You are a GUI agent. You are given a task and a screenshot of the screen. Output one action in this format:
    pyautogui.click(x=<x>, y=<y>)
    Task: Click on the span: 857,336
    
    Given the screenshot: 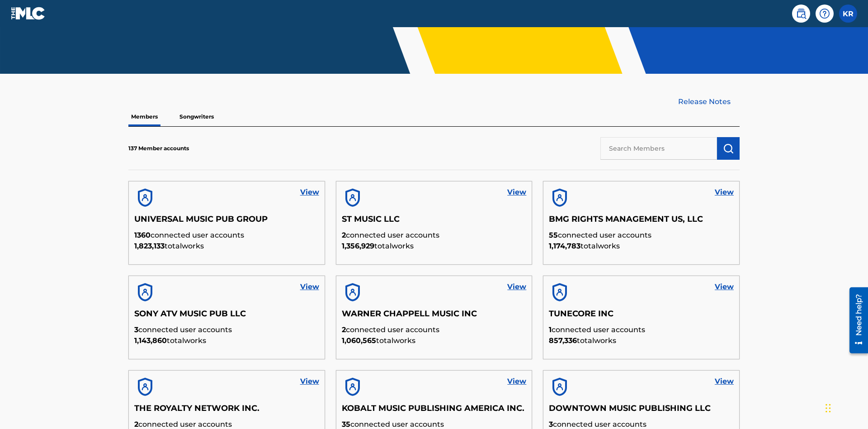 What is the action you would take?
    pyautogui.click(x=563, y=340)
    